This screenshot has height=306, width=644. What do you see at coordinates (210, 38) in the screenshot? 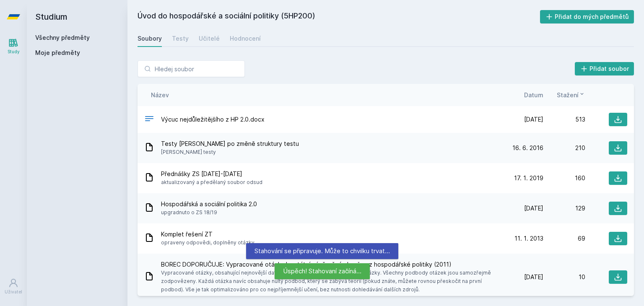
I see `div: Učitelé` at bounding box center [210, 38].